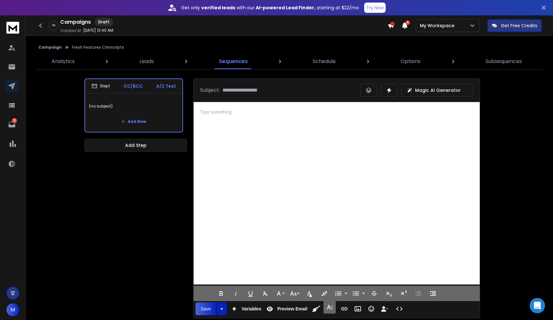 This screenshot has height=320, width=553. Describe the element at coordinates (134, 105) in the screenshot. I see `li: Step1CC/BCCA/Z Test(no subject)Add New` at that location.